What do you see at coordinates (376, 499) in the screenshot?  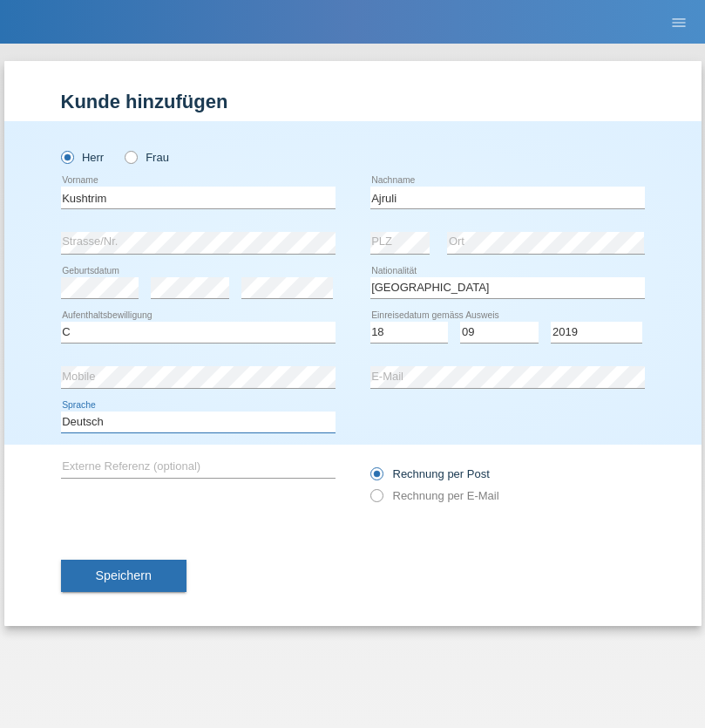 I see `input: Rechnung per E-Mail` at bounding box center [376, 499].